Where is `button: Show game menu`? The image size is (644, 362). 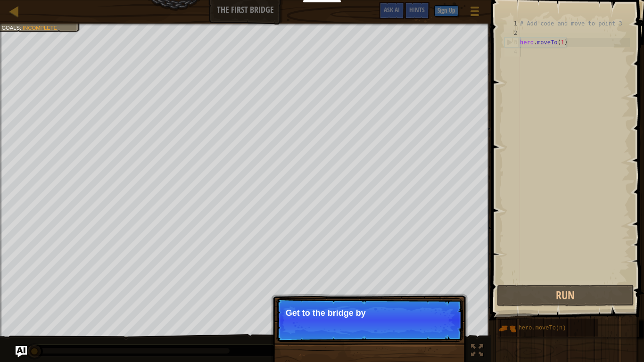 button: Show game menu is located at coordinates (475, 13).